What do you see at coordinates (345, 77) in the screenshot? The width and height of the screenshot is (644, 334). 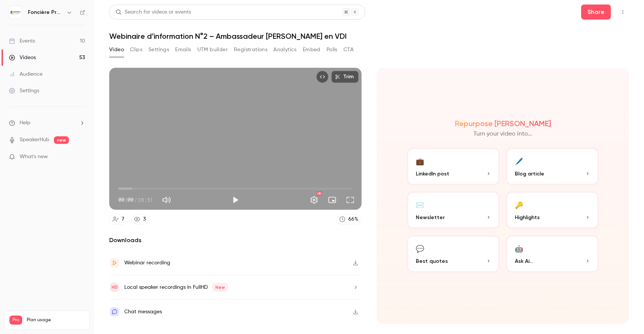 I see `button: Trim` at bounding box center [345, 77].